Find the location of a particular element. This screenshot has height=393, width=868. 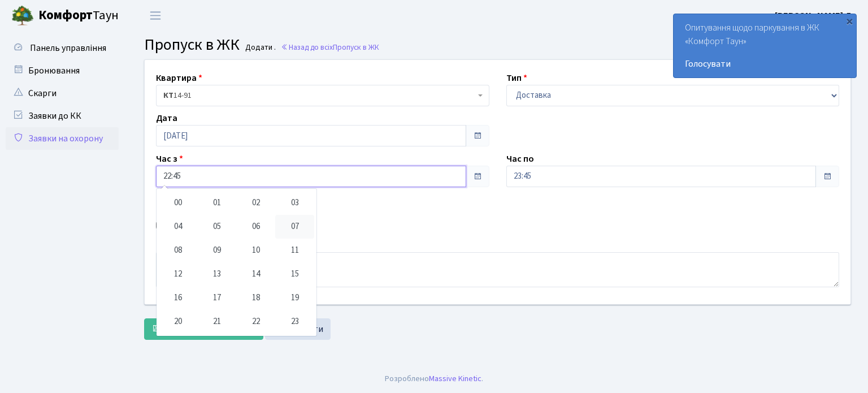

td: 08 is located at coordinates (178, 250).